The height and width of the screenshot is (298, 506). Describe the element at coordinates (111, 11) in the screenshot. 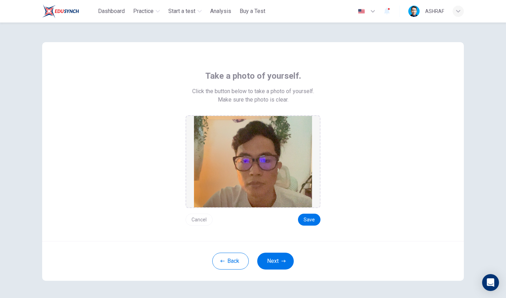

I see `span: Dashboard` at that location.